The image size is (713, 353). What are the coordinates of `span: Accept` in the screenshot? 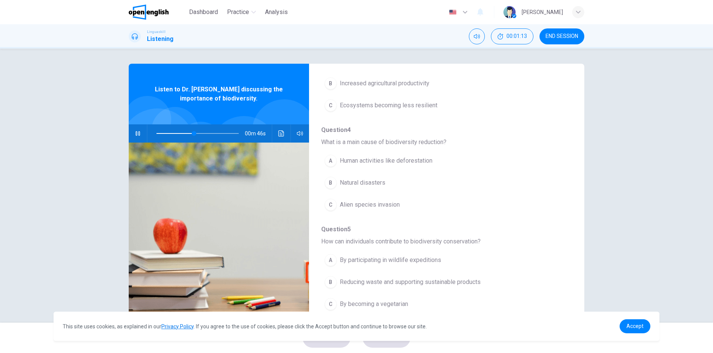 It's located at (635, 326).